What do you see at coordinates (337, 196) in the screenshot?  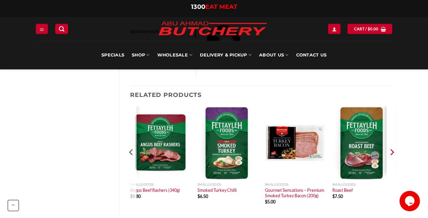 I see `bdi: 7.50` at bounding box center [337, 196].